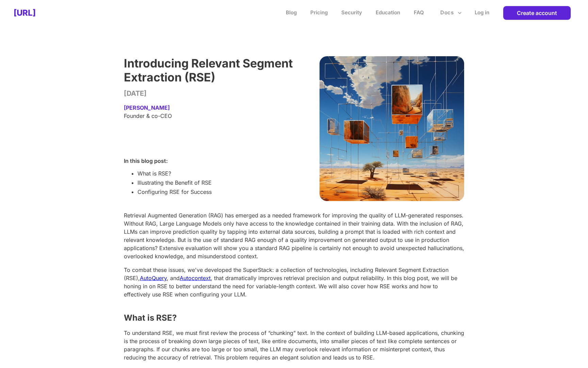 The height and width of the screenshot is (368, 588). Describe the element at coordinates (294, 282) in the screenshot. I see `p: To combat these issues, we've developed the SuperStack: a collection of technologies, including R...` at that location.